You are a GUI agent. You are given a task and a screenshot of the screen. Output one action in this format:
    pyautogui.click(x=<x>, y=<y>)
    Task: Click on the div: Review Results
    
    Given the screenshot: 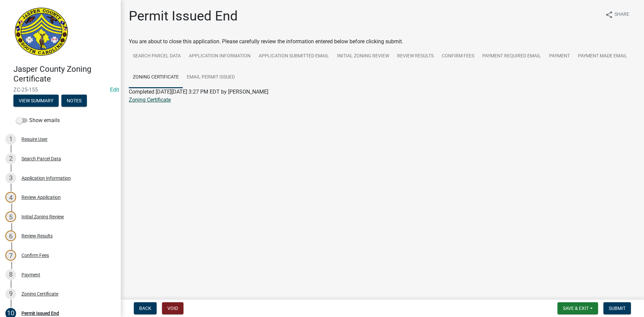 What is the action you would take?
    pyautogui.click(x=37, y=236)
    